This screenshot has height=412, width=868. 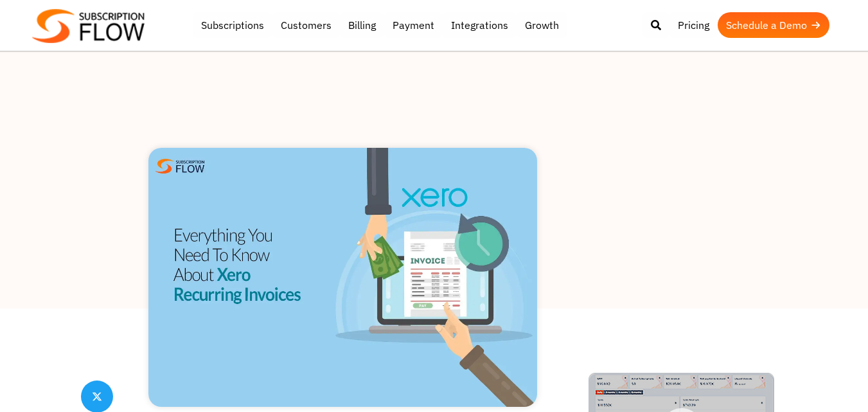 I want to click on a: Customers, so click(x=306, y=25).